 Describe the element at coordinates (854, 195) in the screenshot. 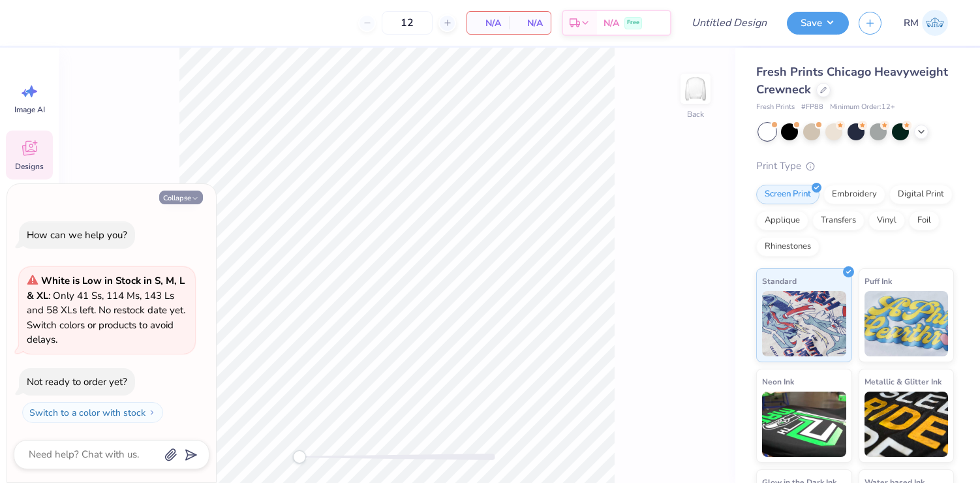

I see `div: Embroidery` at that location.